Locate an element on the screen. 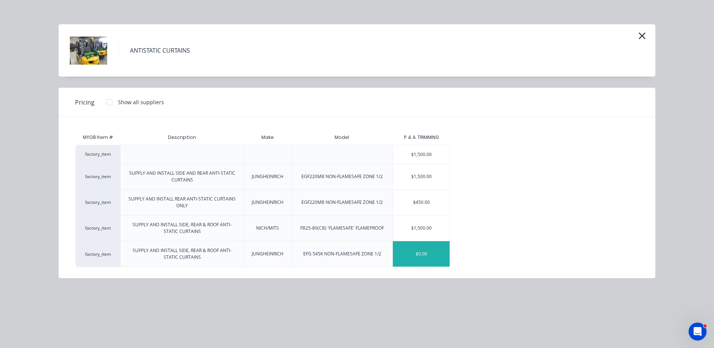 The height and width of the screenshot is (348, 714). div: FB25-80(CB) 'FLAMESAFE' FLAMEPROOF is located at coordinates (342, 228).